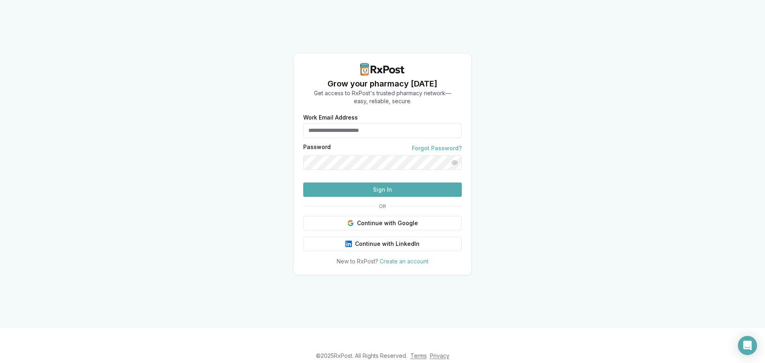 The width and height of the screenshot is (765, 363). Describe the element at coordinates (382, 69) in the screenshot. I see `img: RxPost Logo` at that location.